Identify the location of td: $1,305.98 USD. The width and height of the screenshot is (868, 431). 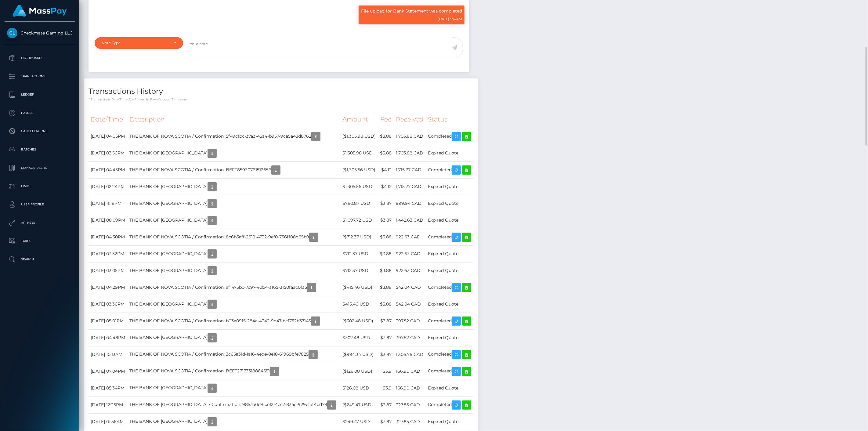
(359, 153).